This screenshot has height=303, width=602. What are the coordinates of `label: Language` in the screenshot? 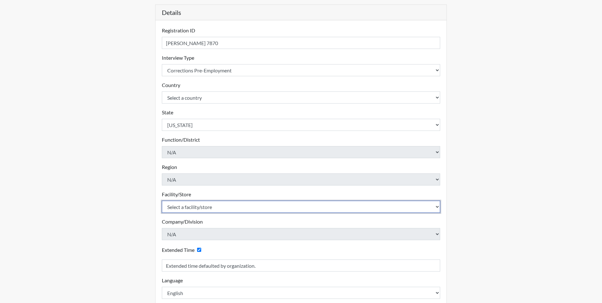 It's located at (172, 280).